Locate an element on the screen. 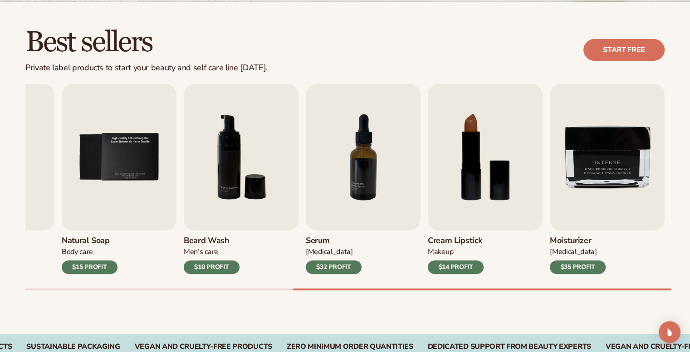  div: VEGAN AND CRUELTY-FREE PRODUCTS is located at coordinates (203, 347).